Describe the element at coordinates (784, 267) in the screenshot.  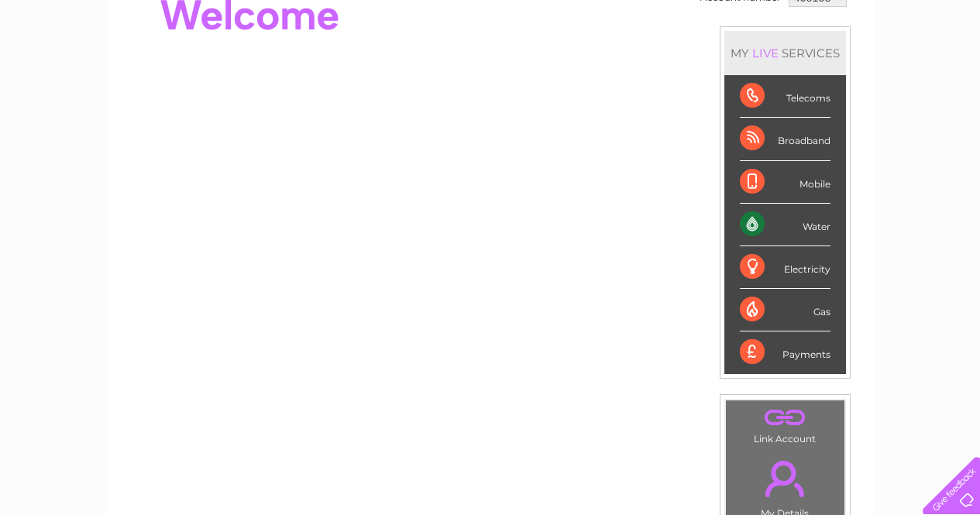
I see `div: Electricity` at that location.